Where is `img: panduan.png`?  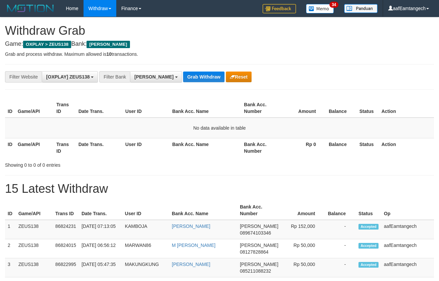 img: panduan.png is located at coordinates (361, 8).